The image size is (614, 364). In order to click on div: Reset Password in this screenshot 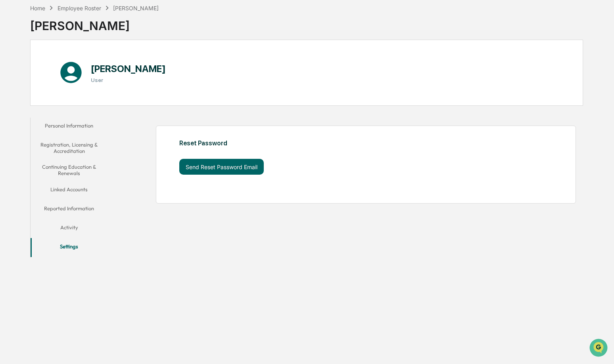, I will do `click(329, 143)`.